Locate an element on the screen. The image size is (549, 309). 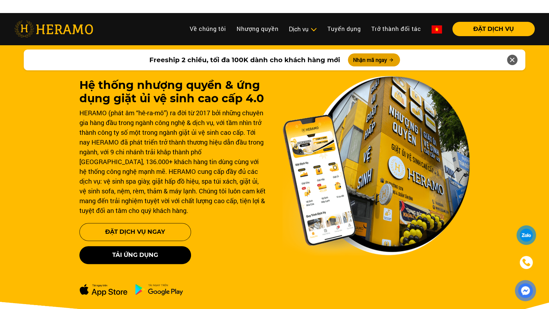
img: banner is located at coordinates (376, 166).